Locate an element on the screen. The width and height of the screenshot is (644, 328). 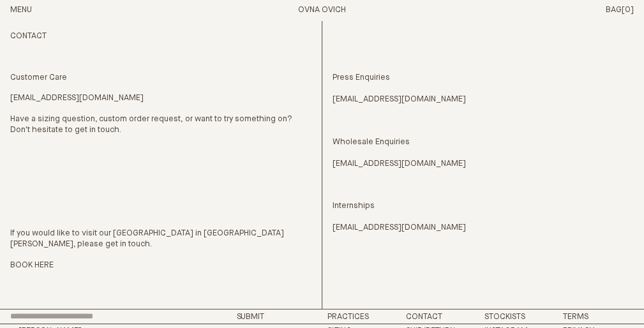
a: Practices is located at coordinates (347, 316).